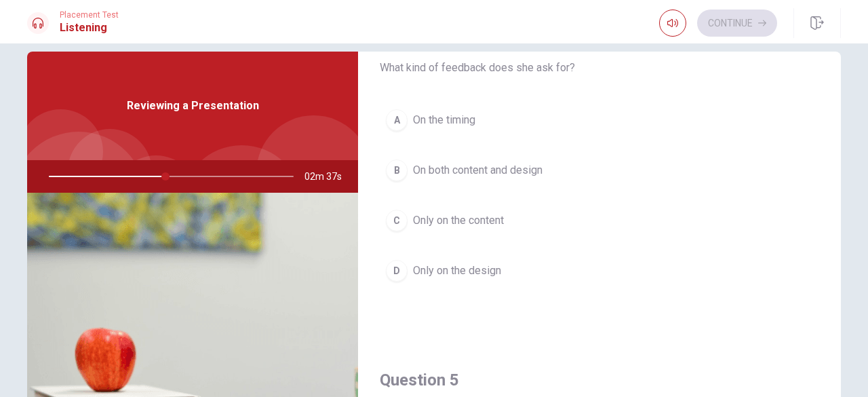 The image size is (868, 397). What do you see at coordinates (397, 171) in the screenshot?
I see `div: B` at bounding box center [397, 171].